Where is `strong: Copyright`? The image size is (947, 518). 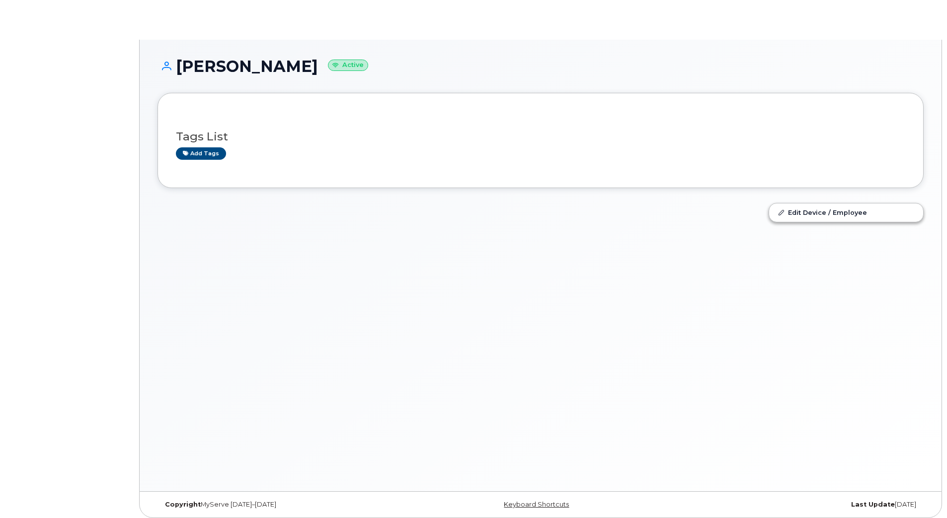
strong: Copyright is located at coordinates (183, 505).